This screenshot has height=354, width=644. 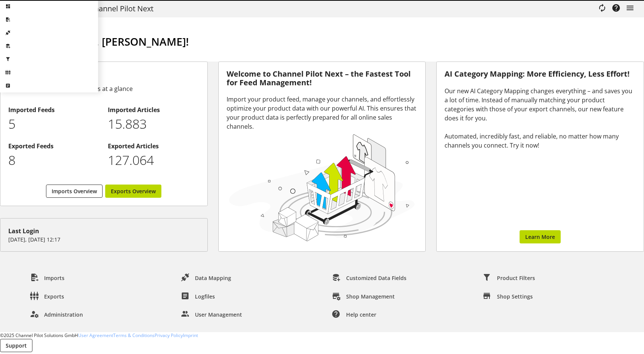 I want to click on h2: Exported Feeds, so click(x=54, y=146).